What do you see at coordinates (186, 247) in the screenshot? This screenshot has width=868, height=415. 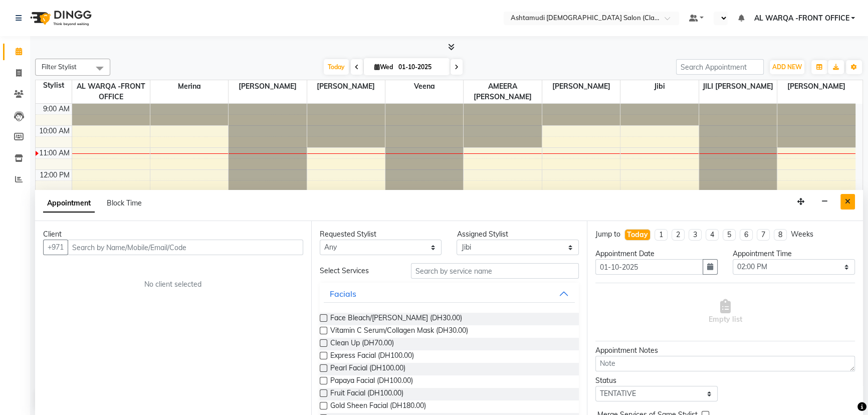 I see `input: Search by Name/Mobile/Email/Code` at bounding box center [186, 247].